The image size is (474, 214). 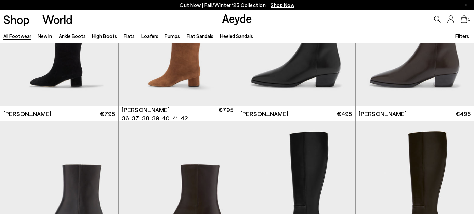 I want to click on span: Filters, so click(x=462, y=36).